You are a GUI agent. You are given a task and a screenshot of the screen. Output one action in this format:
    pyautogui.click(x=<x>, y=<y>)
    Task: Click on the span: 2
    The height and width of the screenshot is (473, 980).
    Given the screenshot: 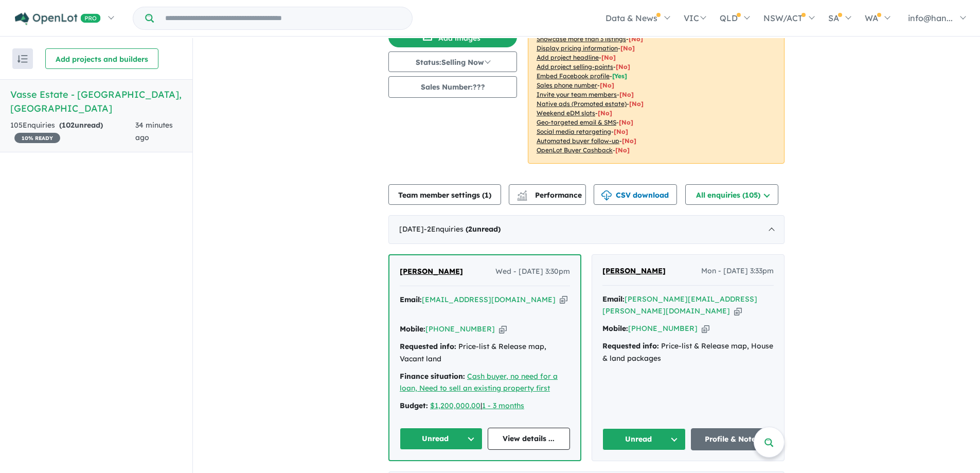 What is the action you would take?
    pyautogui.click(x=470, y=229)
    